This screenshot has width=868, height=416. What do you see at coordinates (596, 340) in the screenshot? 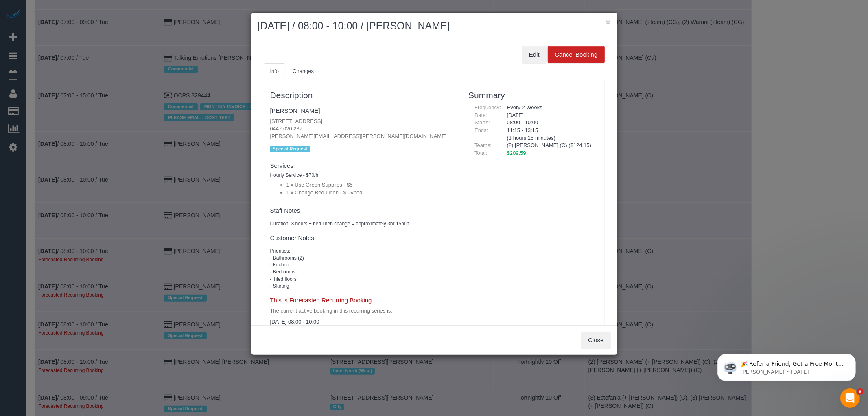
I see `button: Close` at bounding box center [596, 340].